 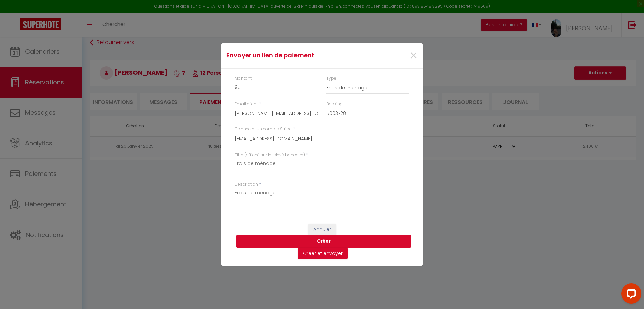 I want to click on label: Type, so click(x=331, y=79).